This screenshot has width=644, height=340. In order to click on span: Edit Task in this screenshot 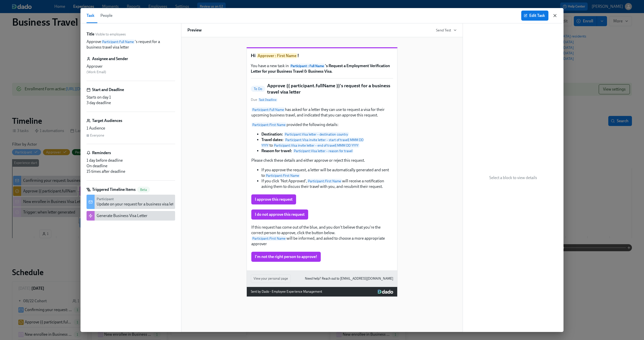, I will do `click(535, 16)`.